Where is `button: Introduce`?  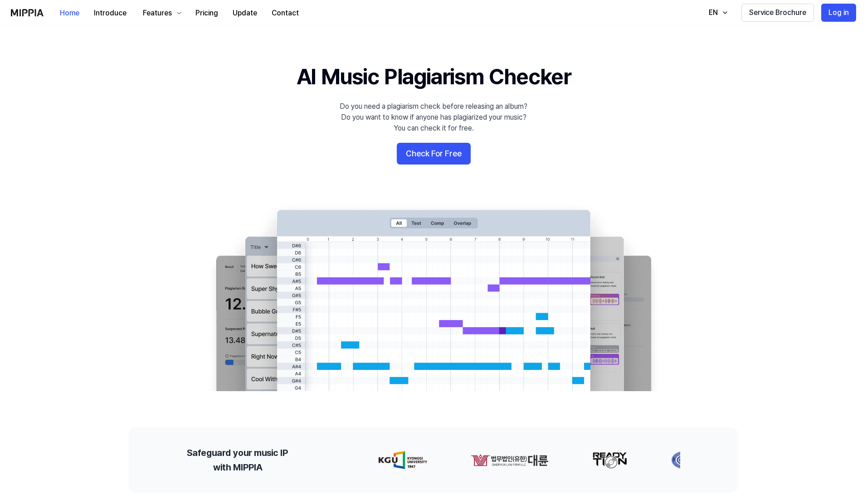 button: Introduce is located at coordinates (110, 13).